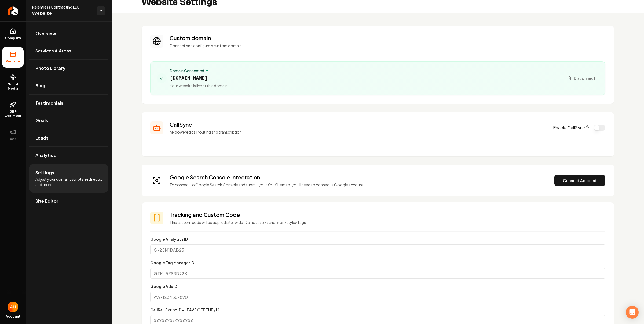  I want to click on a: Analytics, so click(69, 156).